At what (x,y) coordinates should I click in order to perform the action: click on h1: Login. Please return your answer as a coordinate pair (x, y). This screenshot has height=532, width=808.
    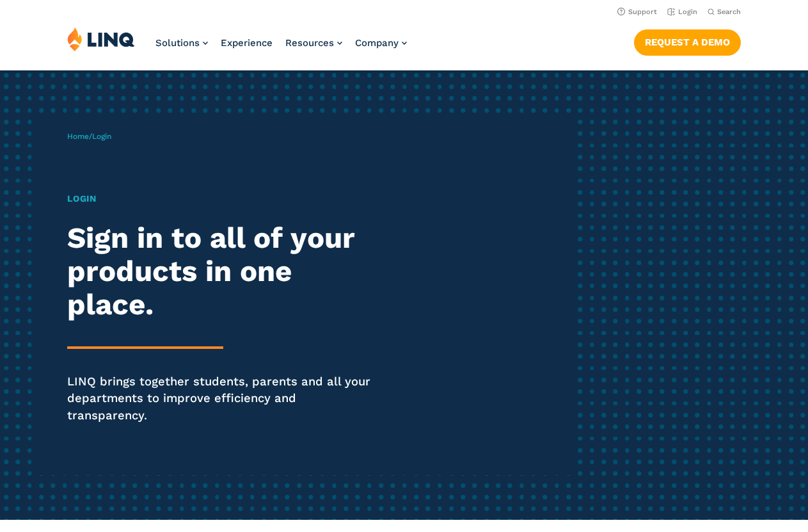
    Looking at the image, I should click on (223, 198).